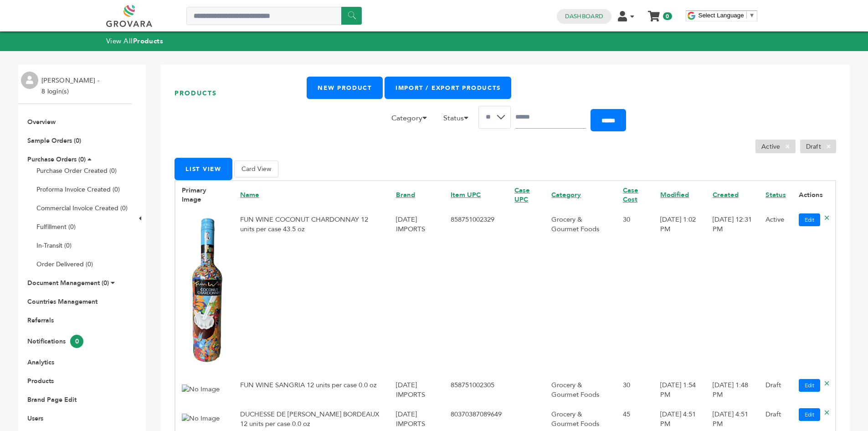 This screenshot has height=431, width=868. What do you see at coordinates (56, 226) in the screenshot?
I see `a: Fulfillment (0)` at bounding box center [56, 226].